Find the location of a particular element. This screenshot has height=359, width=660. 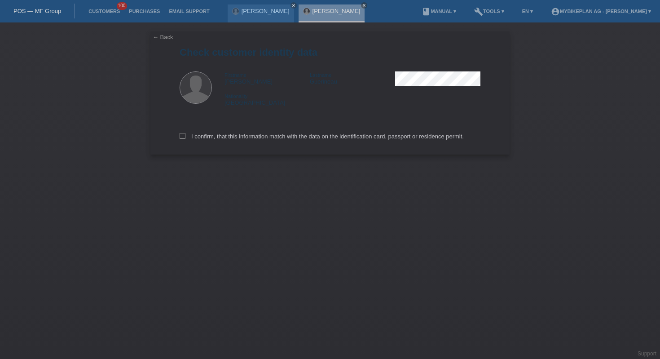

span: Nationality is located at coordinates (236, 96).